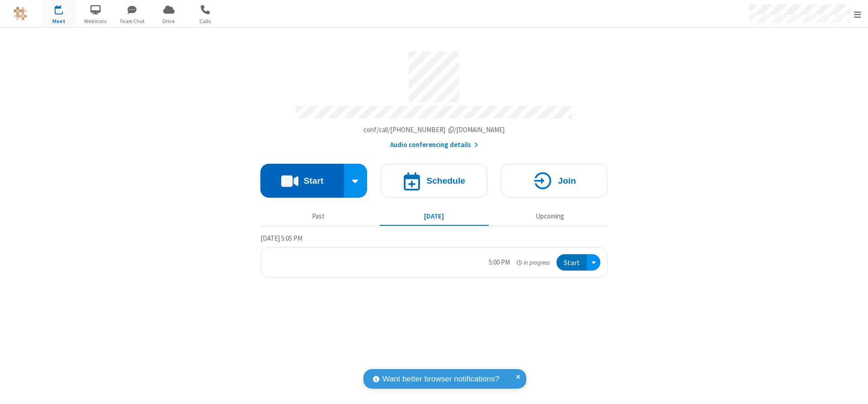 Image resolution: width=868 pixels, height=404 pixels. I want to click on span: Want better browser notifications?, so click(441, 379).